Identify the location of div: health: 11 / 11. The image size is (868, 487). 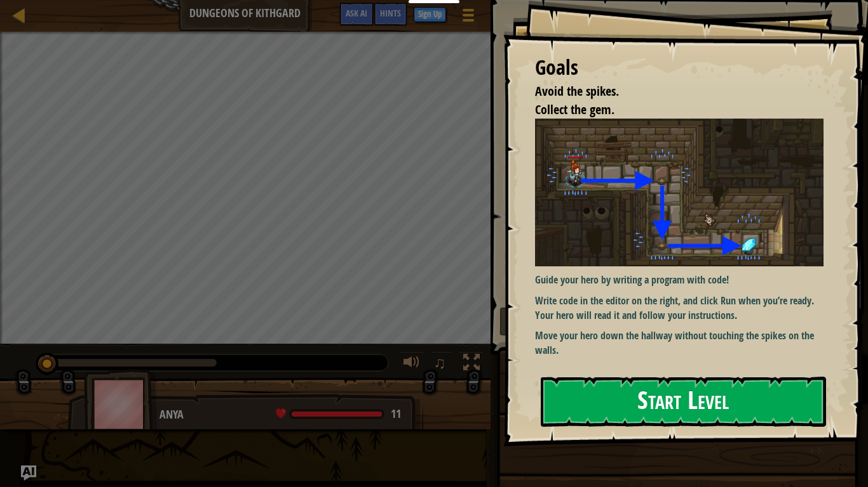
(338, 415).